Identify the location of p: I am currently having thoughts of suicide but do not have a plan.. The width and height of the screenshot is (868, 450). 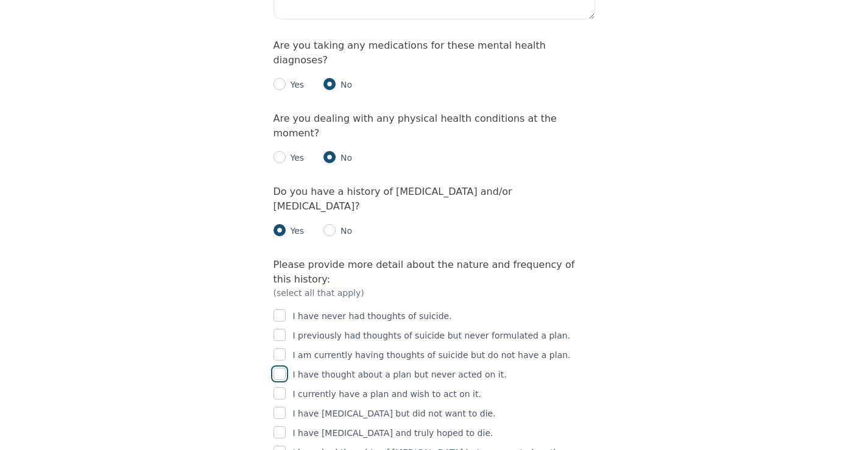
(432, 355).